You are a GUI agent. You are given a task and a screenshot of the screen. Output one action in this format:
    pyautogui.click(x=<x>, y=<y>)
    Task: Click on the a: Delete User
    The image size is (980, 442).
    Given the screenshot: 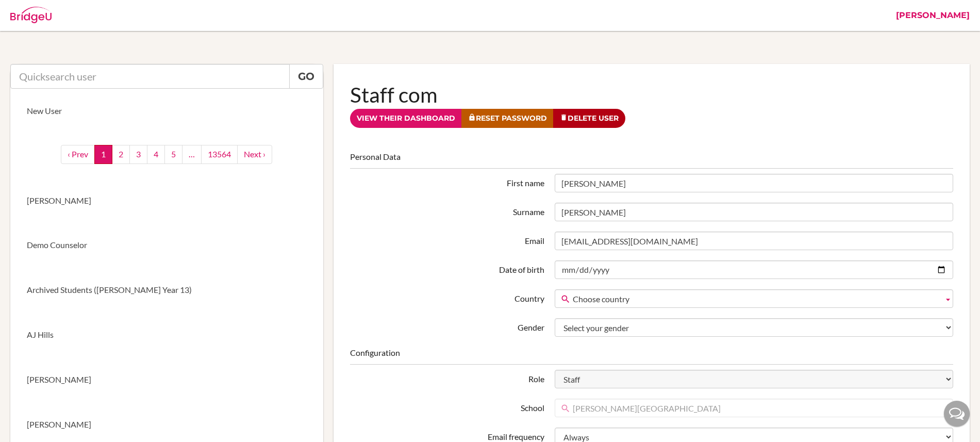 What is the action you would take?
    pyautogui.click(x=589, y=118)
    